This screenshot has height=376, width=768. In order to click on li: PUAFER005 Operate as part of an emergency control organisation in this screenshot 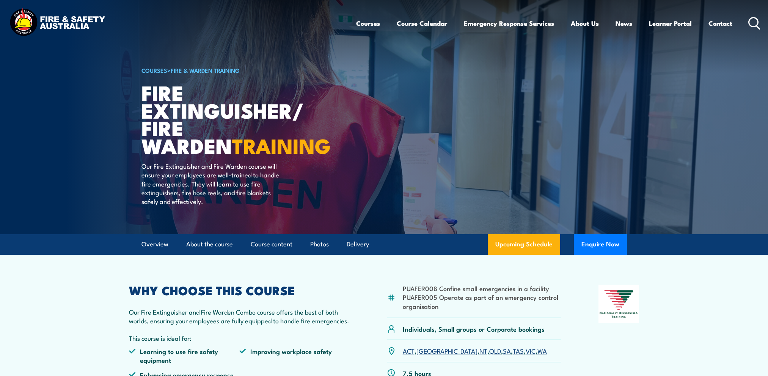, I will do `click(482, 302)`.